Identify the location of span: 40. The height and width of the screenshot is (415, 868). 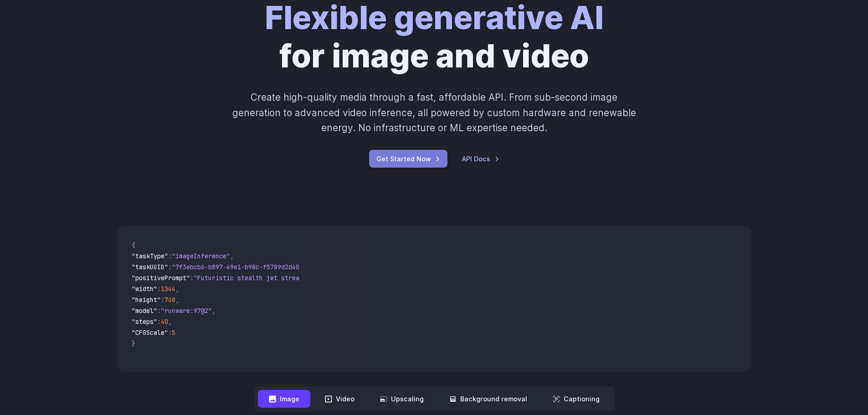
(165, 322).